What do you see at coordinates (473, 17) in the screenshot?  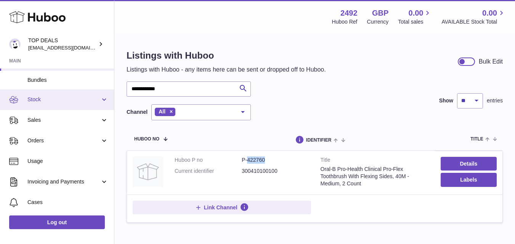 I see `a: 0.00 AVAILABLE Stock Total` at bounding box center [473, 17].